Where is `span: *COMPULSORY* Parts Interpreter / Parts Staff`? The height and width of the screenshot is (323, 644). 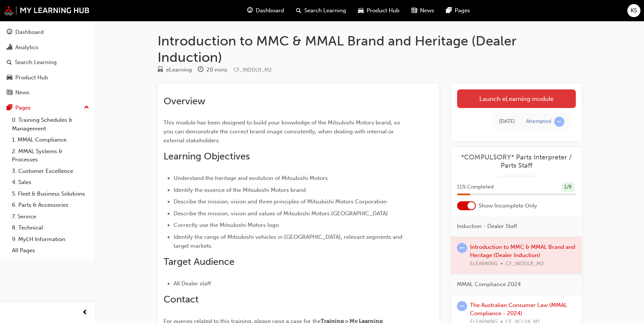 span: *COMPULSORY* Parts Interpreter / Parts Staff is located at coordinates (516, 162).